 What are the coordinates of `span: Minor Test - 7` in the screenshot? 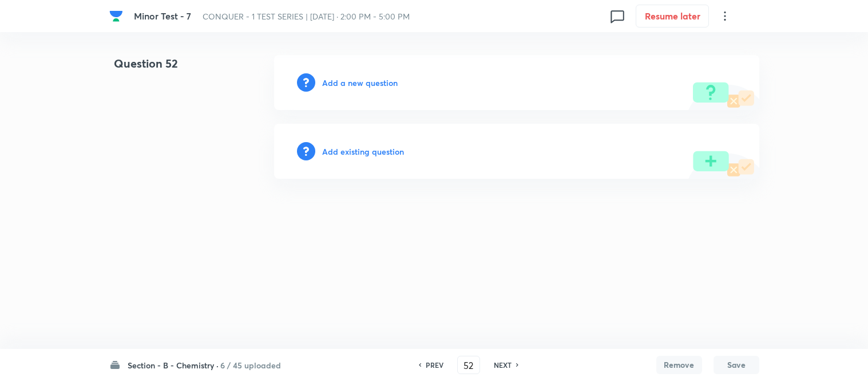 It's located at (163, 15).